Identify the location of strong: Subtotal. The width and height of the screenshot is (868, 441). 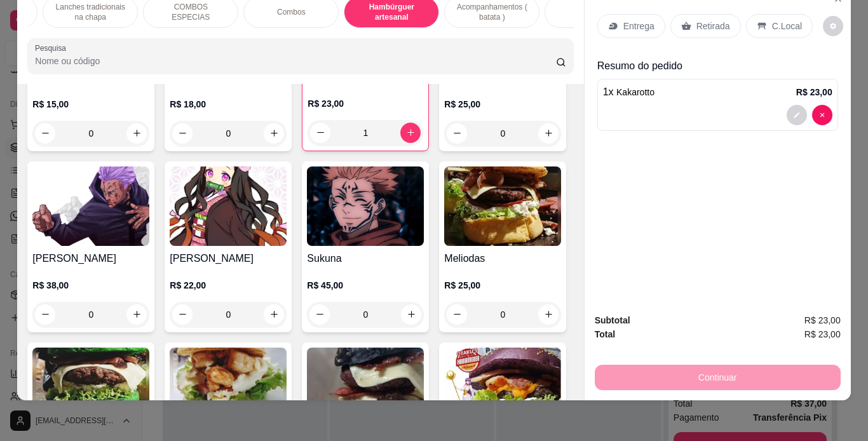
(613, 320).